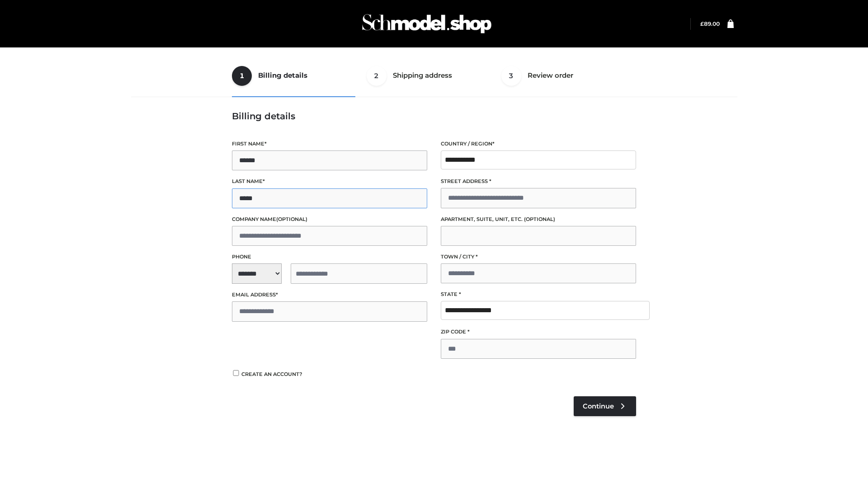 The height and width of the screenshot is (488, 868). I want to click on span: Continue, so click(598, 406).